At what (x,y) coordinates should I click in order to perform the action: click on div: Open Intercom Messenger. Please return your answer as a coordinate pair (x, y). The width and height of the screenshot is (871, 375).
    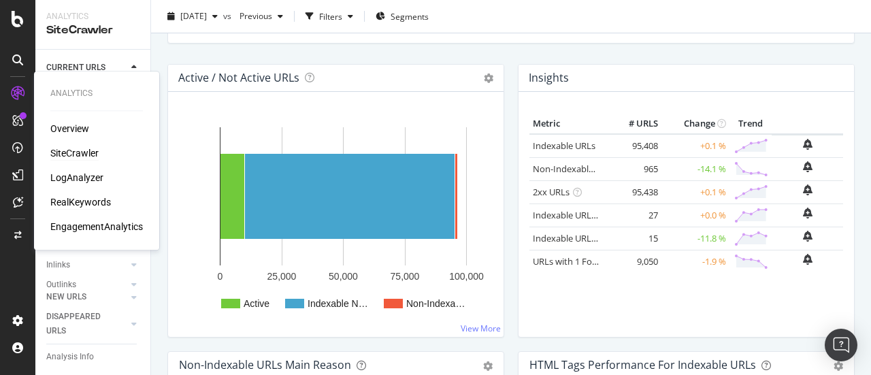
    Looking at the image, I should click on (841, 345).